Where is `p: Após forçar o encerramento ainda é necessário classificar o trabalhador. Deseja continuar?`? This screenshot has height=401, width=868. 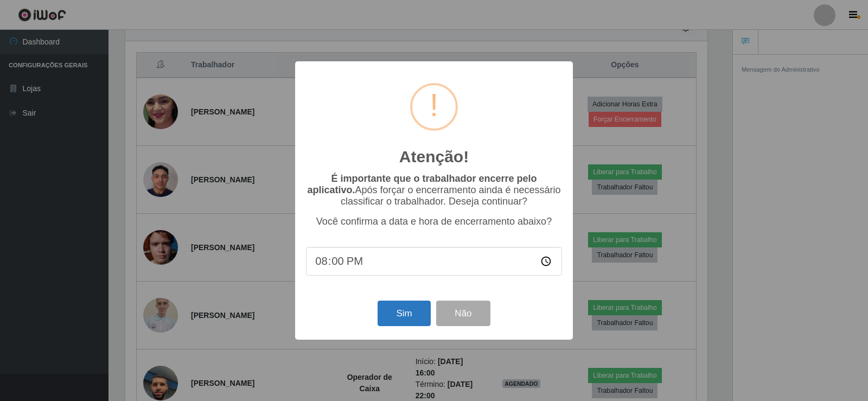 p: Após forçar o encerramento ainda é necessário classificar o trabalhador. Deseja continuar? is located at coordinates (434, 190).